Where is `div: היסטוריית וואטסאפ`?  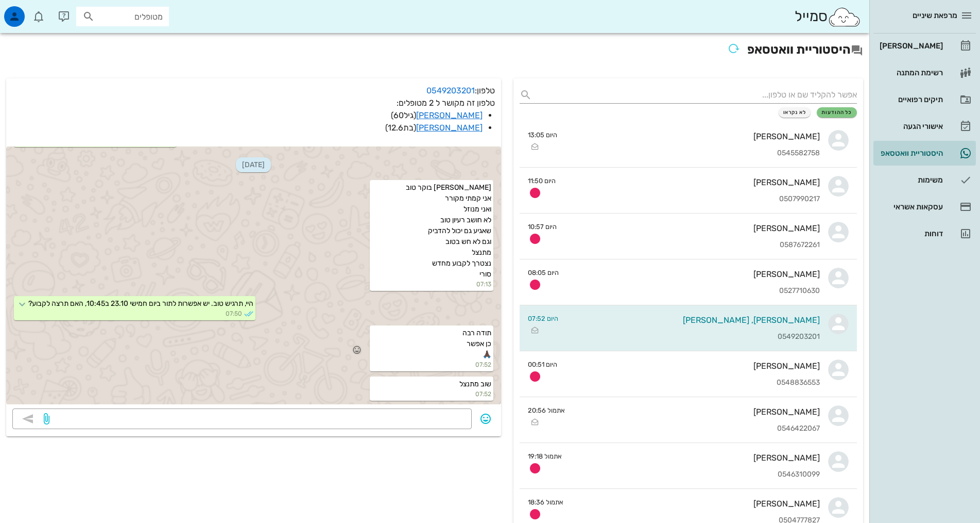
div: היסטוריית וואטסאפ is located at coordinates (910, 153).